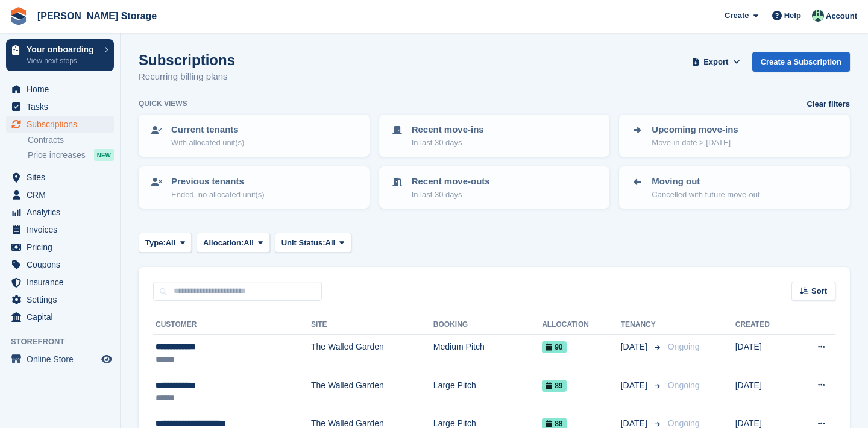  What do you see at coordinates (801, 62) in the screenshot?
I see `a: Create a Subscription` at bounding box center [801, 62].